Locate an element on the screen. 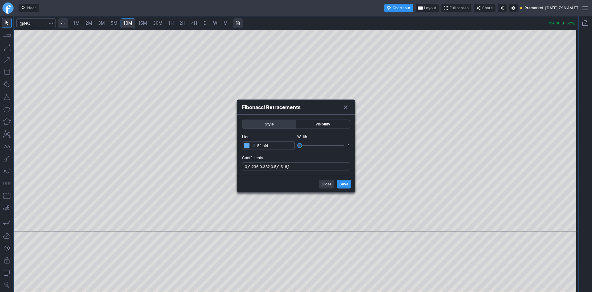 This screenshot has width=592, height=292. button: Save is located at coordinates (344, 184).